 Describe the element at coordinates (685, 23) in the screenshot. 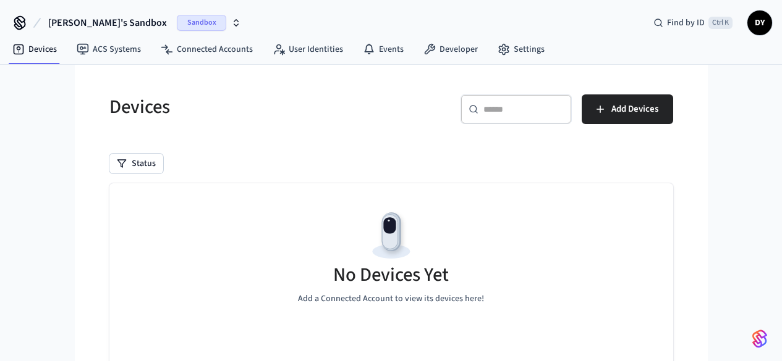

I see `span: Find by ID` at that location.